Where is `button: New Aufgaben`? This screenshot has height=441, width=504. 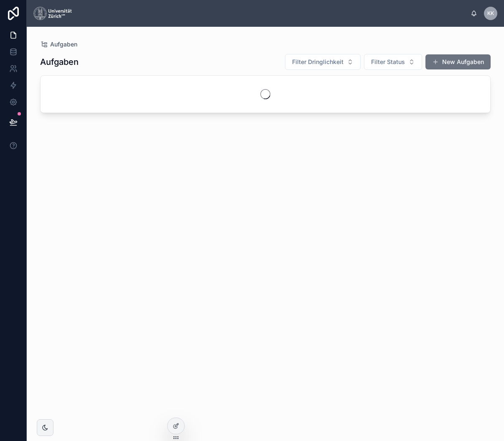 button: New Aufgaben is located at coordinates (458, 62).